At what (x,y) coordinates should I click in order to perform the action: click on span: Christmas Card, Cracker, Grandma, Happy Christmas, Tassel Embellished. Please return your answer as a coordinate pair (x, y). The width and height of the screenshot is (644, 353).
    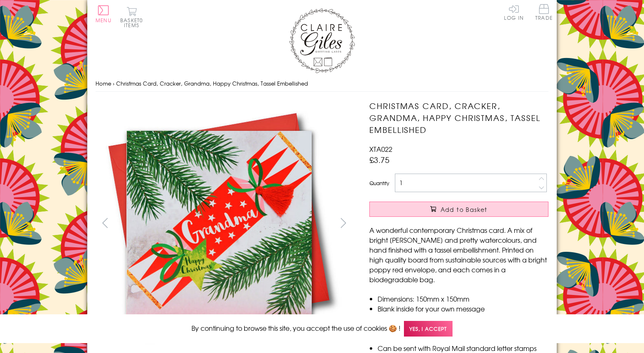
    Looking at the image, I should click on (212, 83).